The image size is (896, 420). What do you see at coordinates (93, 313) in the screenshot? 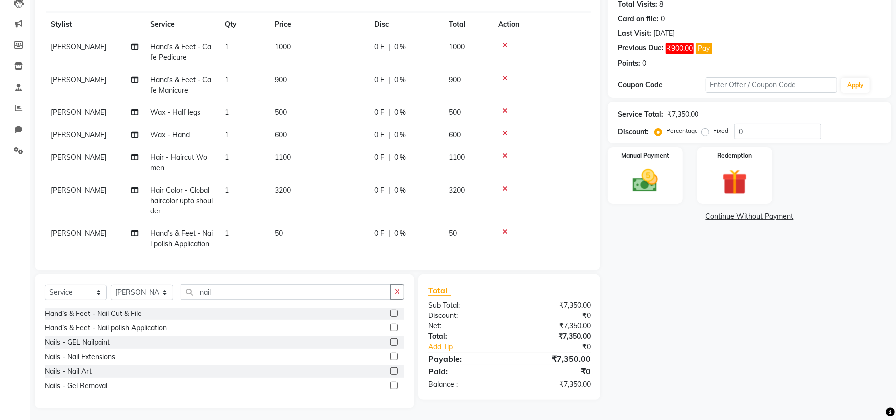
I see `div: Hand’s & Feet - Nail Cut & File` at bounding box center [93, 313].